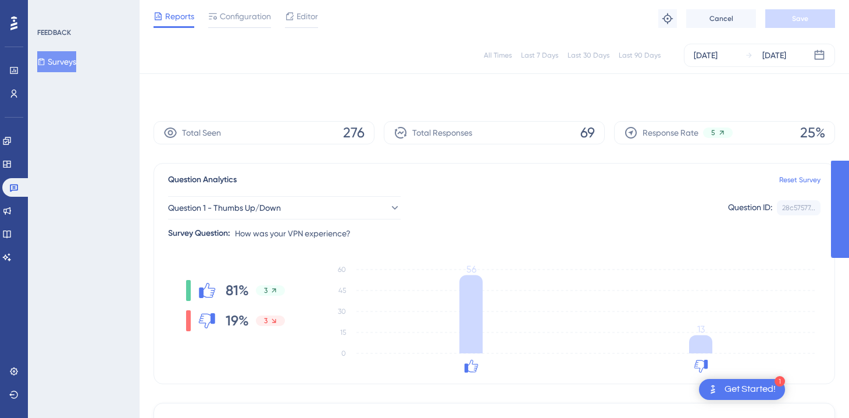 The image size is (849, 418). What do you see at coordinates (813, 133) in the screenshot?
I see `span: 25%` at bounding box center [813, 133].